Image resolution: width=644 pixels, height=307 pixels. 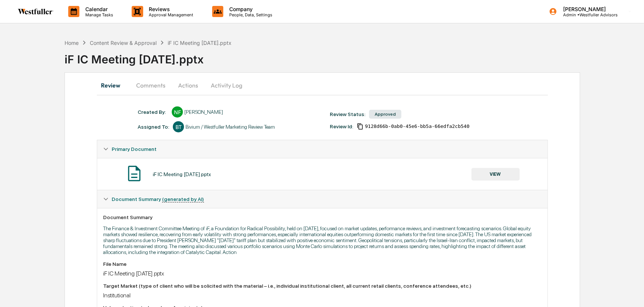 What do you see at coordinates (322, 85) in the screenshot?
I see `div: secondary tabs example` at bounding box center [322, 85].